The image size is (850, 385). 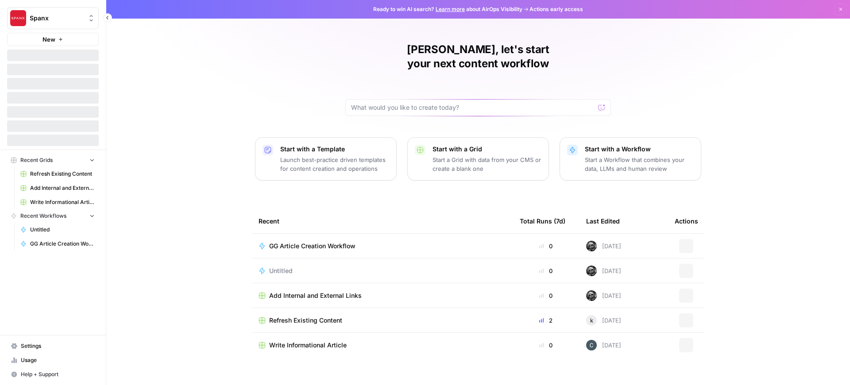 What do you see at coordinates (335, 149) in the screenshot?
I see `p: Start with a Template` at bounding box center [335, 149].